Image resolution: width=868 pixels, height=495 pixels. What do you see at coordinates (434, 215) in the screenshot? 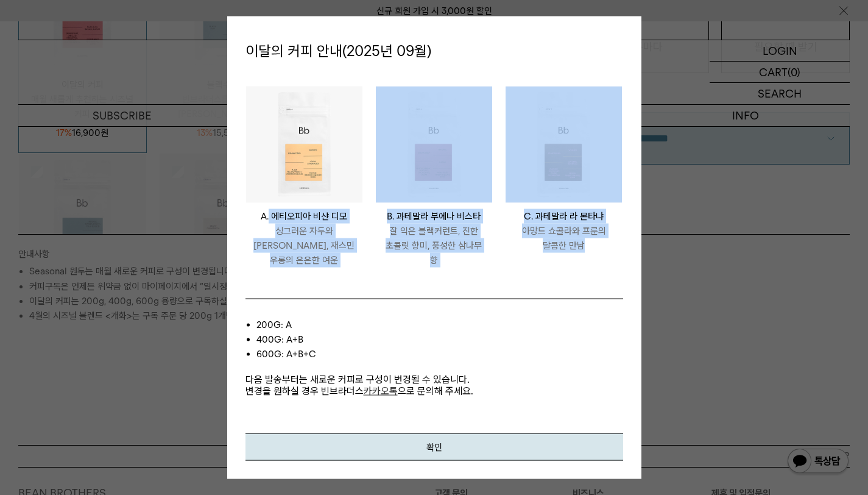
I see `p: B. 과테말라 부에나 비스타` at bounding box center [434, 215].